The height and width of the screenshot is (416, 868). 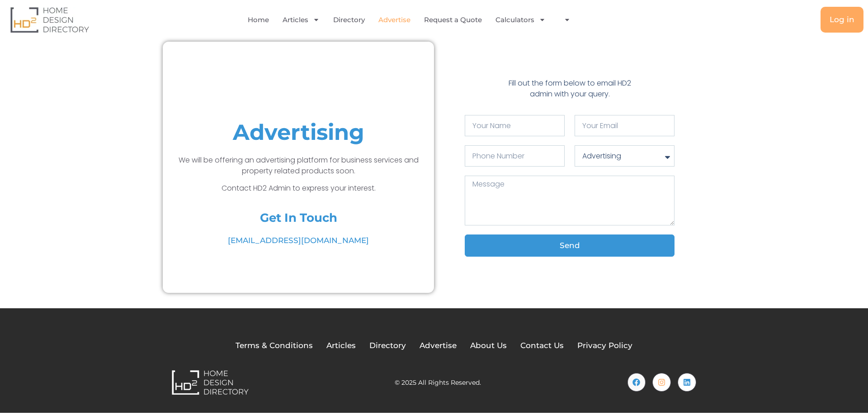 What do you see at coordinates (489, 346) in the screenshot?
I see `a: About Us` at bounding box center [489, 346].